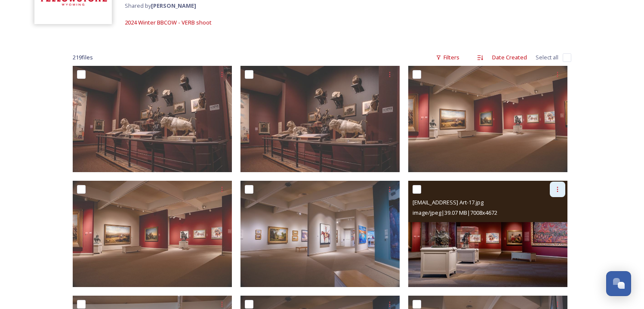  Describe the element at coordinates (83, 57) in the screenshot. I see `span: 219 file s` at that location.